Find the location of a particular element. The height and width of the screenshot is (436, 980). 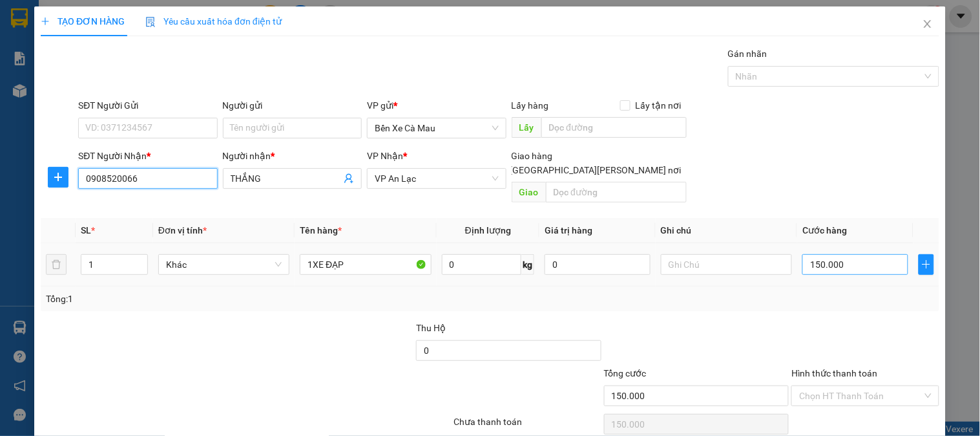

span: kg is located at coordinates (528, 265).